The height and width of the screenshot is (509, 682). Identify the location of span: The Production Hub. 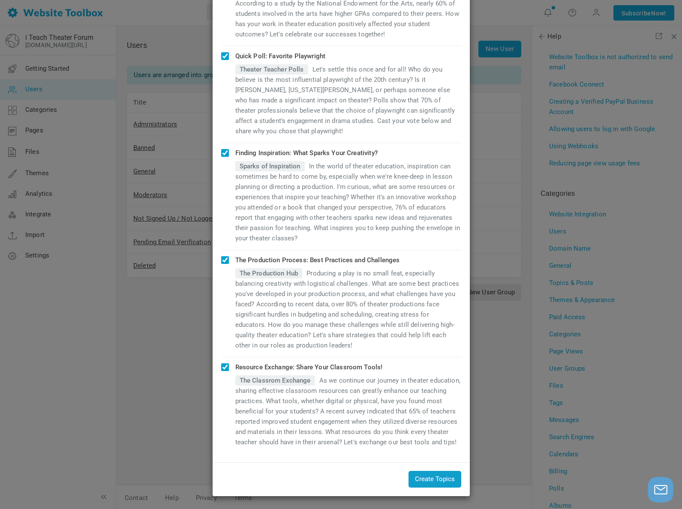
(269, 273).